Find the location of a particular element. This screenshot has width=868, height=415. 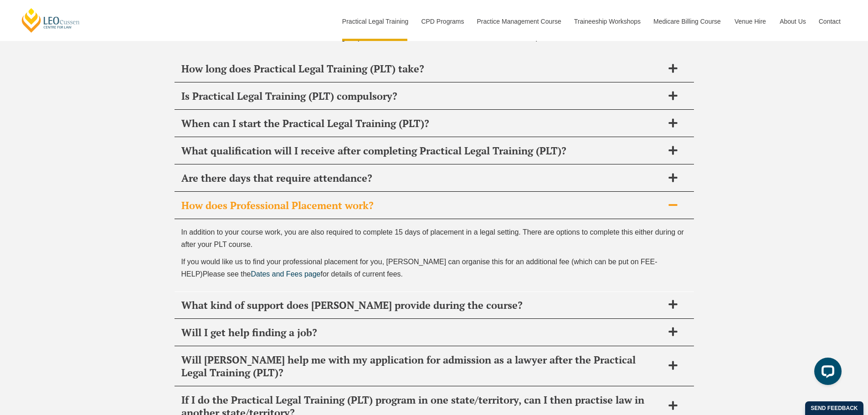

a: CPD Programs is located at coordinates (442, 21).